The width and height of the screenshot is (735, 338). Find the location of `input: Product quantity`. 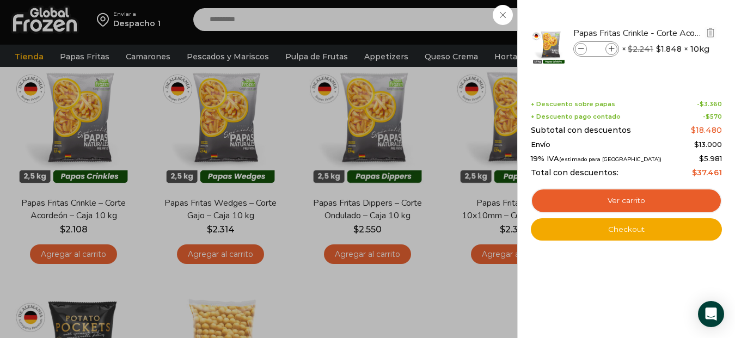

input: Product quantity is located at coordinates (596, 49).